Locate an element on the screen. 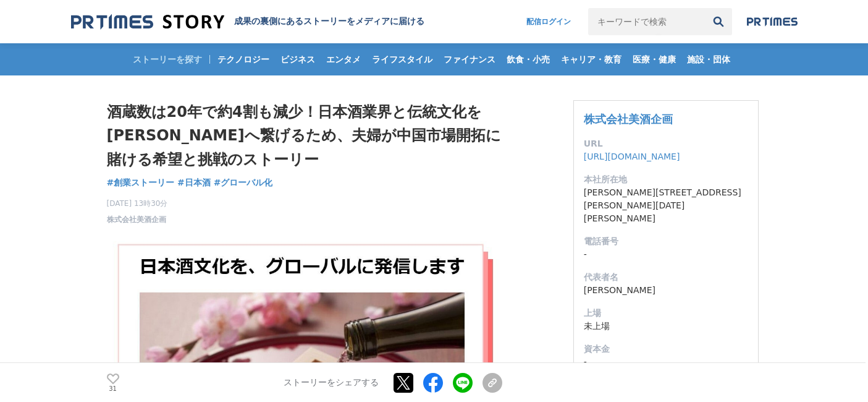 The height and width of the screenshot is (402, 868). button: 検索 is located at coordinates (719, 21).